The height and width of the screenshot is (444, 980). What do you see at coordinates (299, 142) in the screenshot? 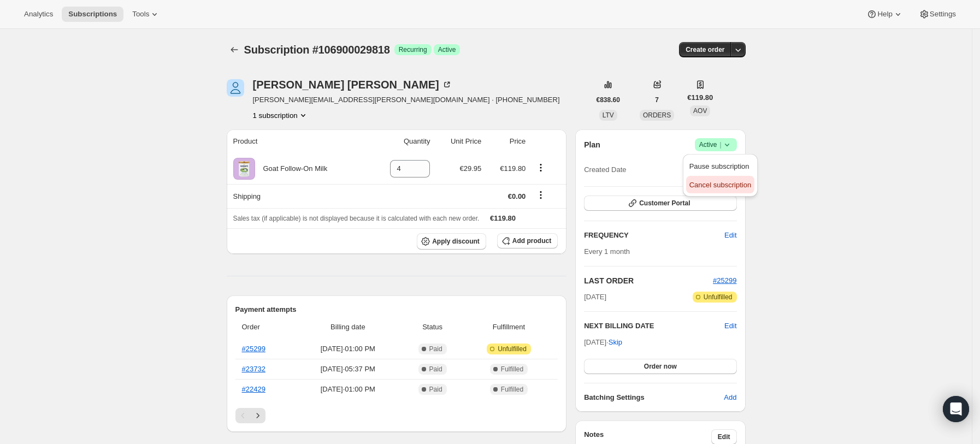
I see `th: Product` at bounding box center [299, 142].